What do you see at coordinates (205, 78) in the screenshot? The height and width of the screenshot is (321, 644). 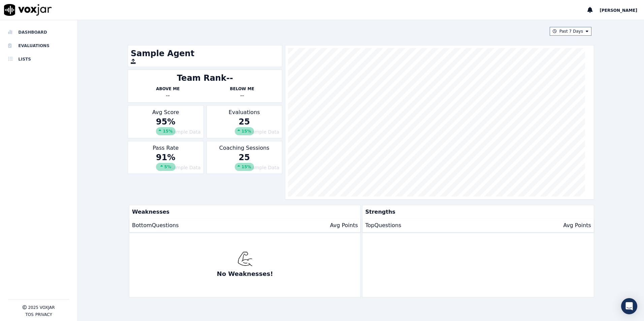 I see `div: Team Rank --` at bounding box center [205, 78].